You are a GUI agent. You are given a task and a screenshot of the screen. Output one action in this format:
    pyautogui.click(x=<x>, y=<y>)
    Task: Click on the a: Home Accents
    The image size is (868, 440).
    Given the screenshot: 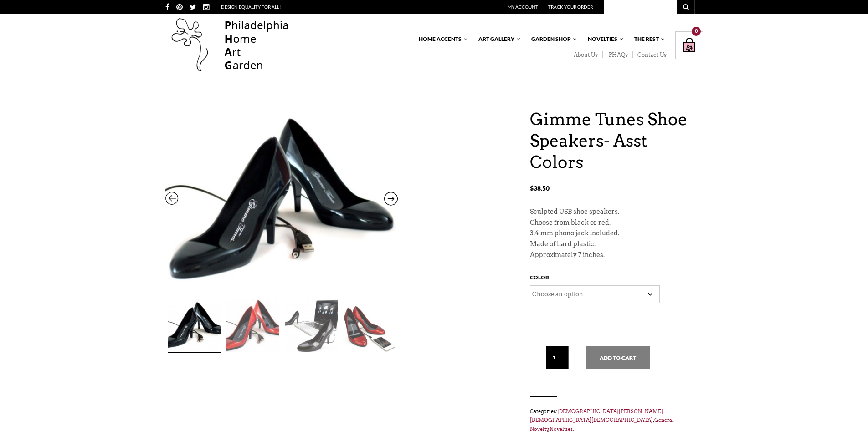 What is the action you would take?
    pyautogui.click(x=441, y=39)
    